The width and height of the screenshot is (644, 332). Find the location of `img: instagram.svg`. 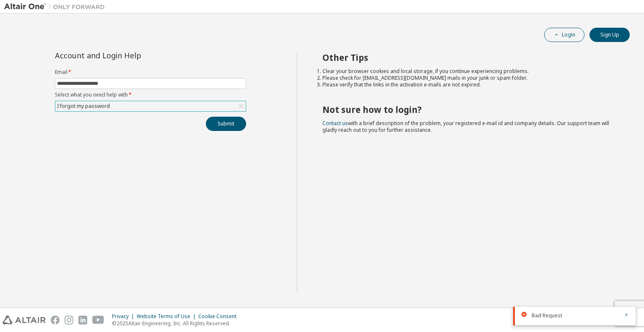

img: instagram.svg is located at coordinates (69, 320).